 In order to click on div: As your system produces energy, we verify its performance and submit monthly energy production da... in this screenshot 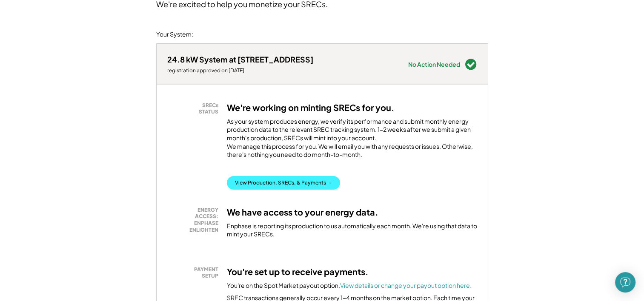, I will do `click(352, 141)`.